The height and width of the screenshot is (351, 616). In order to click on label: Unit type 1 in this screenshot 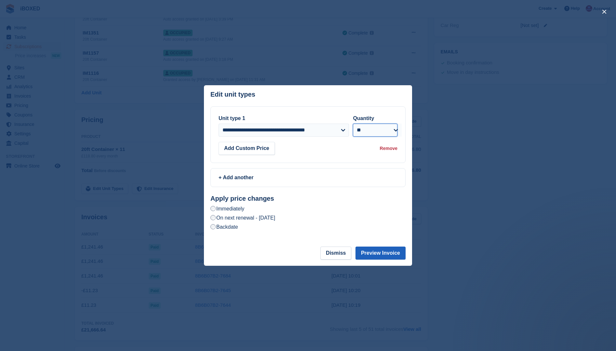, I will do `click(232, 118)`.